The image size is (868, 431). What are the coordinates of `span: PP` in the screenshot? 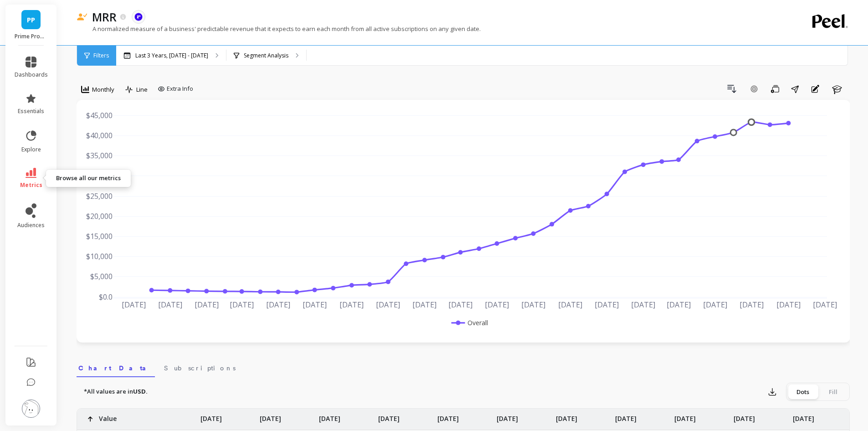 It's located at (31, 20).